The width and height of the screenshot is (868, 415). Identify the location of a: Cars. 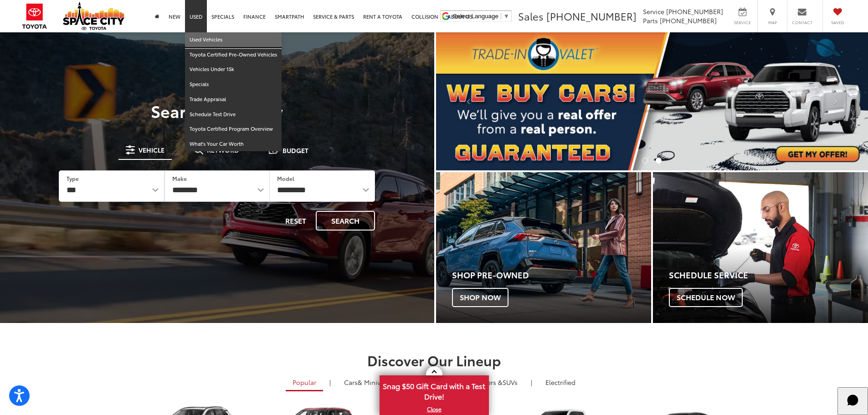
(366, 382).